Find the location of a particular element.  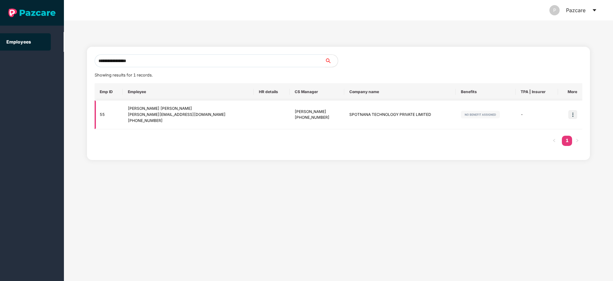

th: TPA | Insurer is located at coordinates (537, 92).